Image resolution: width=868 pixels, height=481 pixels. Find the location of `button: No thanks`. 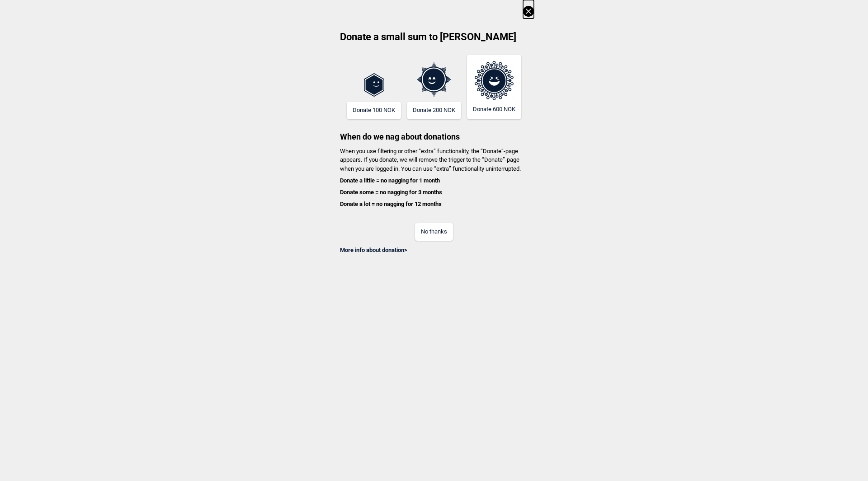

button: No thanks is located at coordinates (434, 232).